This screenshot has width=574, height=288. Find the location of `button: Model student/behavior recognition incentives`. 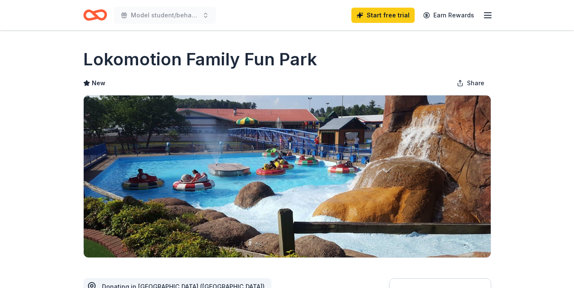

button: Model student/behavior recognition incentives is located at coordinates (165, 15).